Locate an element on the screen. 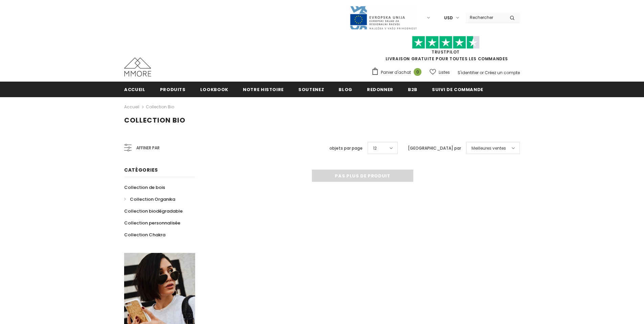 The image size is (644, 324). a: S'identifier is located at coordinates (468, 72).